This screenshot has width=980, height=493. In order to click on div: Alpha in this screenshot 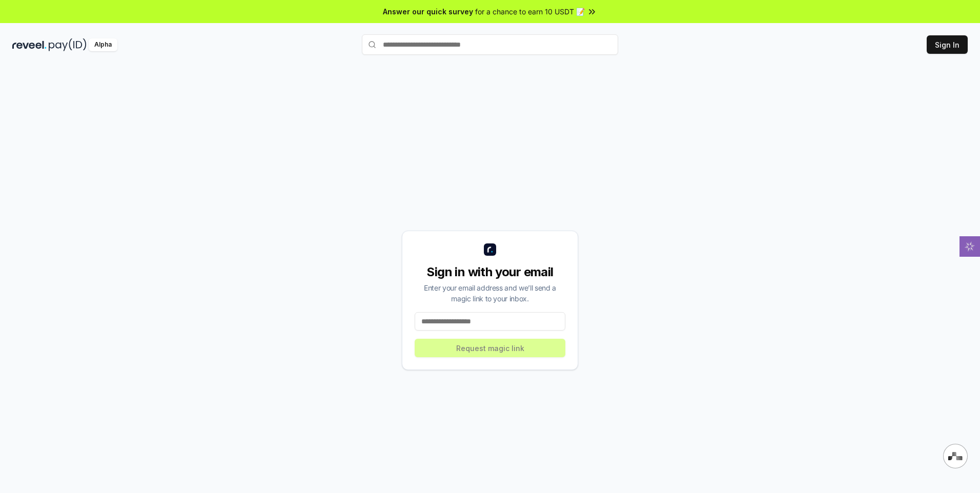, I will do `click(103, 44)`.